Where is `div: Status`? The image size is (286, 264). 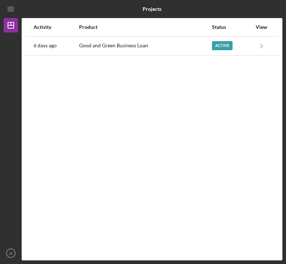
div: Status is located at coordinates (232, 27).